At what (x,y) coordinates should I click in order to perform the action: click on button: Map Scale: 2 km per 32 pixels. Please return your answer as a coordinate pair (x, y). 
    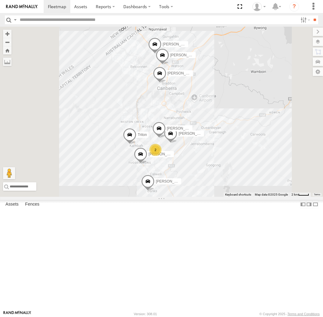
    Looking at the image, I should click on (300, 195).